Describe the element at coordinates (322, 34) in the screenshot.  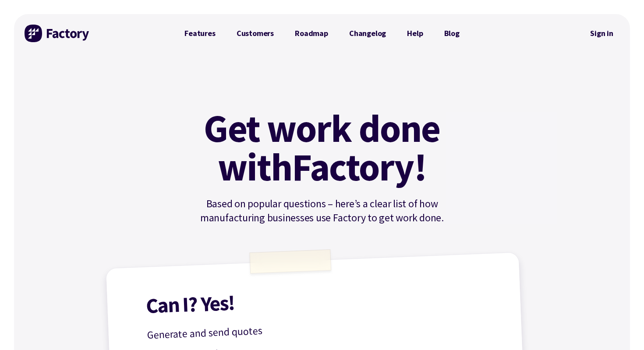
I see `nav: Primary Navigation` at that location.